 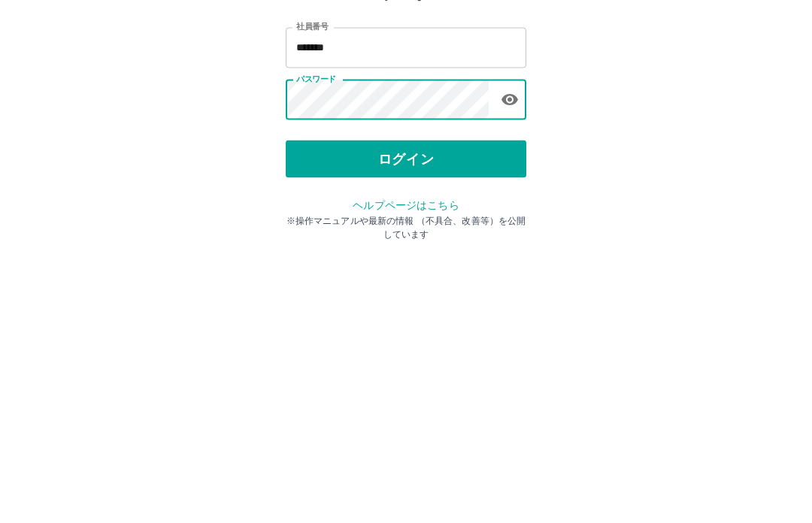 I want to click on a: ヘルプページはこちら, so click(x=406, y=324).